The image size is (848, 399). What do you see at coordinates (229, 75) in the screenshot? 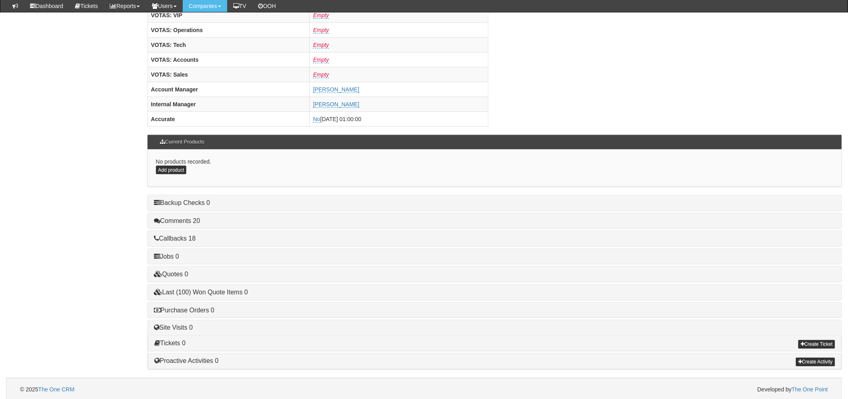
I see `th: VOTAS: Sales` at bounding box center [229, 75].